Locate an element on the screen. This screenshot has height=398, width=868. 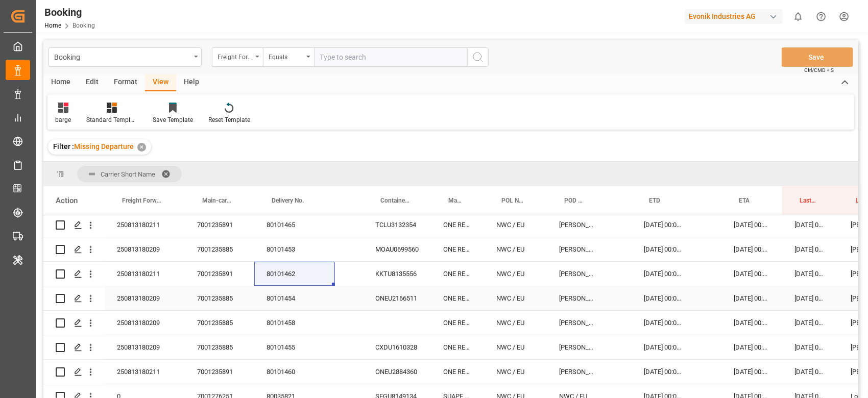
div: 80101462 is located at coordinates (295, 274).